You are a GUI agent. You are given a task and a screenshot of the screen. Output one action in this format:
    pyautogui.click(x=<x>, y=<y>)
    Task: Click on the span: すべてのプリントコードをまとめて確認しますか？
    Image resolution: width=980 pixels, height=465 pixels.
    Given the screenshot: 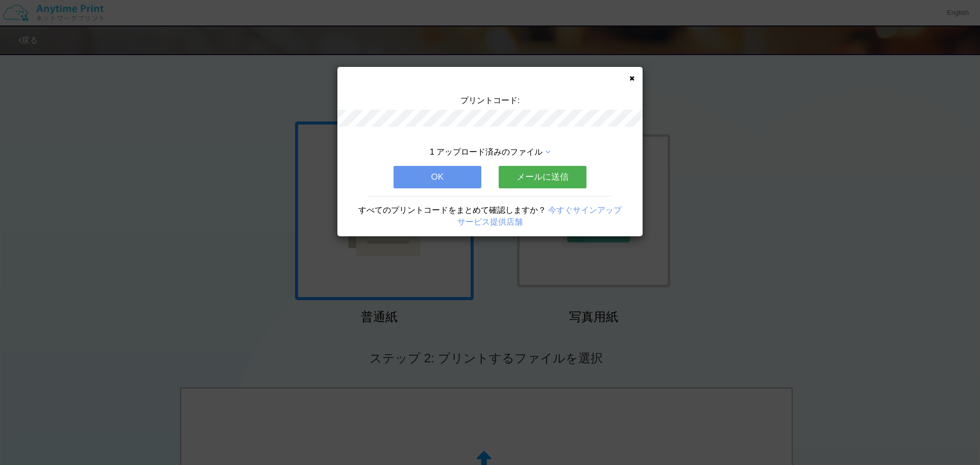 What is the action you would take?
    pyautogui.click(x=452, y=210)
    